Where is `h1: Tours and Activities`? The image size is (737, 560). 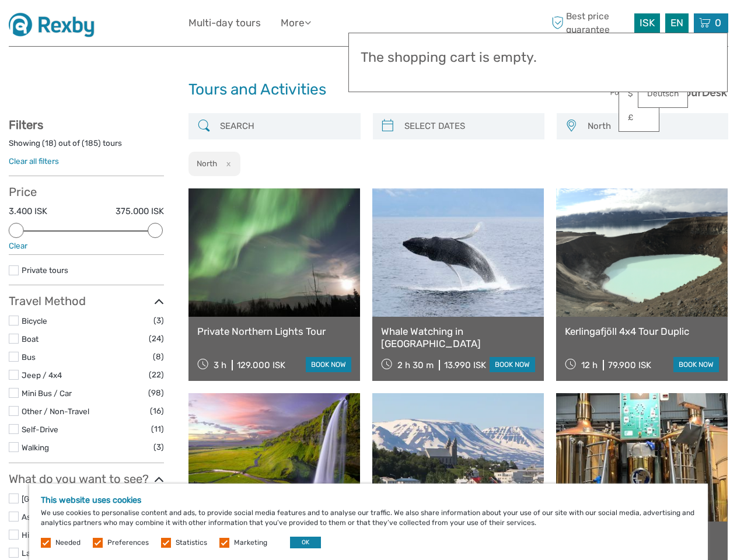 h1: Tours and Activities is located at coordinates (368, 90).